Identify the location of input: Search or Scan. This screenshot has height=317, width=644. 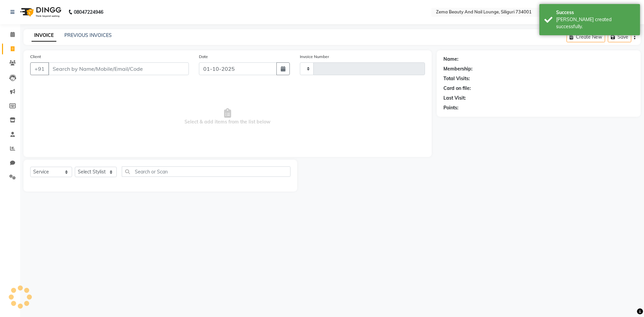
(206, 171).